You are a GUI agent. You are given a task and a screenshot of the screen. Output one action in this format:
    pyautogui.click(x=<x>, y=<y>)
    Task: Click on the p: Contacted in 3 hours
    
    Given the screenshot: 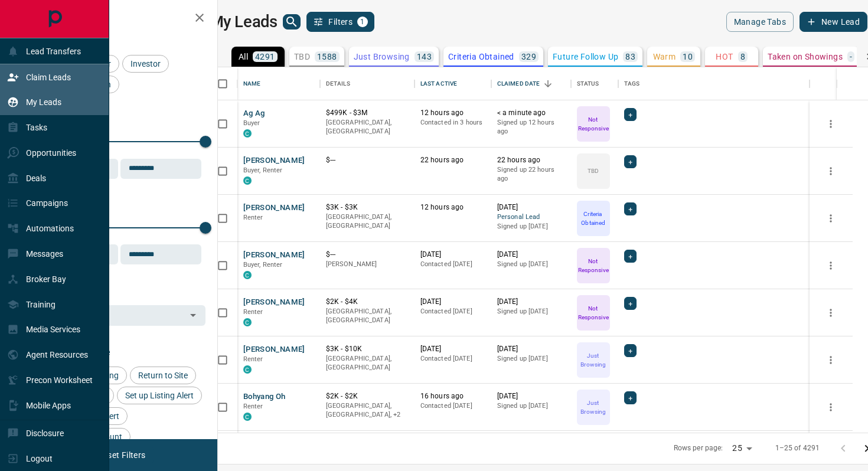 What is the action you would take?
    pyautogui.click(x=453, y=123)
    